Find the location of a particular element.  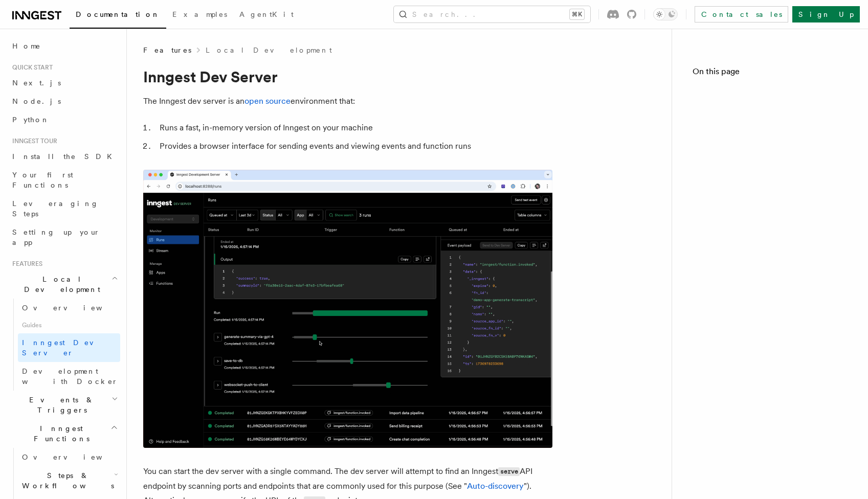

kbd: ⌘K is located at coordinates (577, 15).